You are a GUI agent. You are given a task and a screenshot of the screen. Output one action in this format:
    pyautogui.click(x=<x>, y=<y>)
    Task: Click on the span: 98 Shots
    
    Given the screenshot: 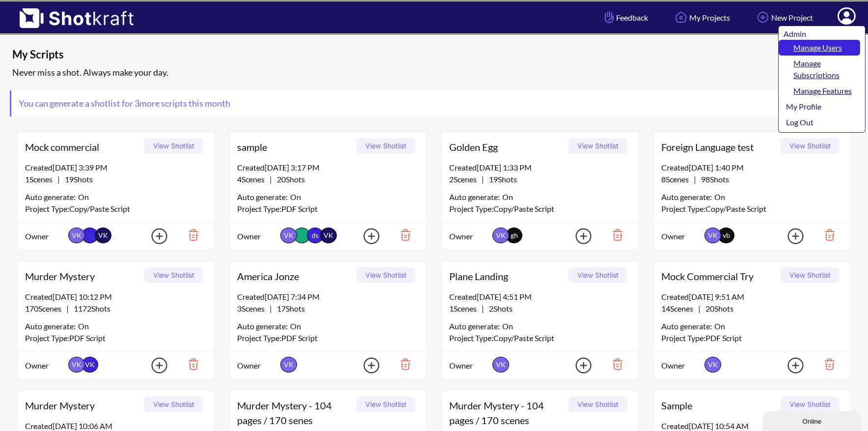 What is the action you would take?
    pyautogui.click(x=713, y=179)
    